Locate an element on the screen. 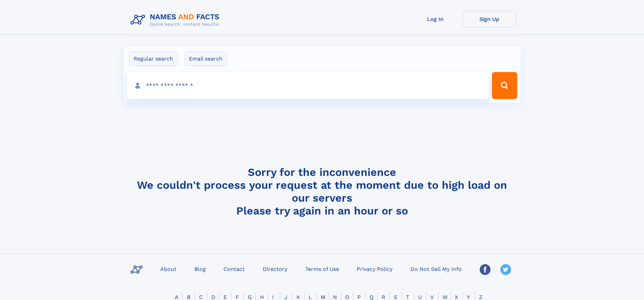  a: Privacy Policy is located at coordinates (375, 268).